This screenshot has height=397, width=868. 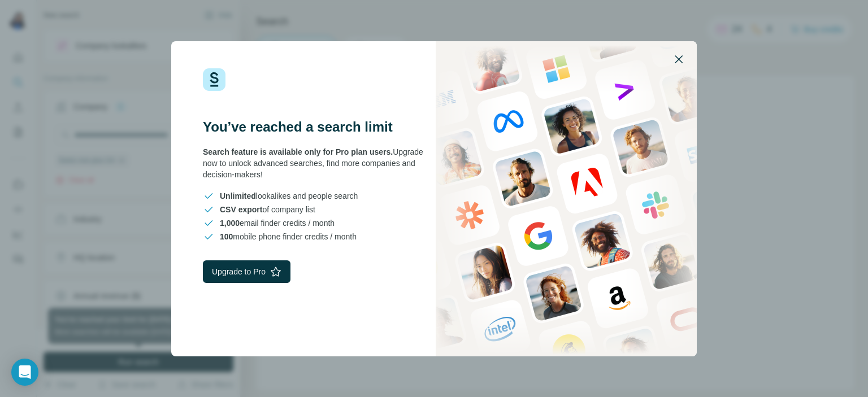 I want to click on span: 1,000, so click(x=230, y=223).